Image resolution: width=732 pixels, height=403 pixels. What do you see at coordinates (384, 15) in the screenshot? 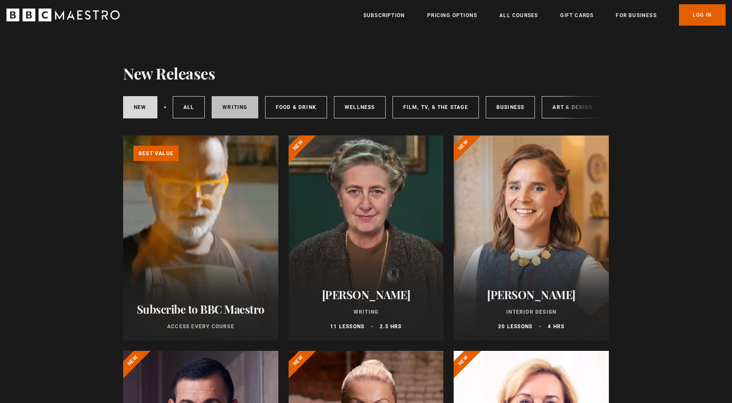
I see `a: Subscription` at bounding box center [384, 15].